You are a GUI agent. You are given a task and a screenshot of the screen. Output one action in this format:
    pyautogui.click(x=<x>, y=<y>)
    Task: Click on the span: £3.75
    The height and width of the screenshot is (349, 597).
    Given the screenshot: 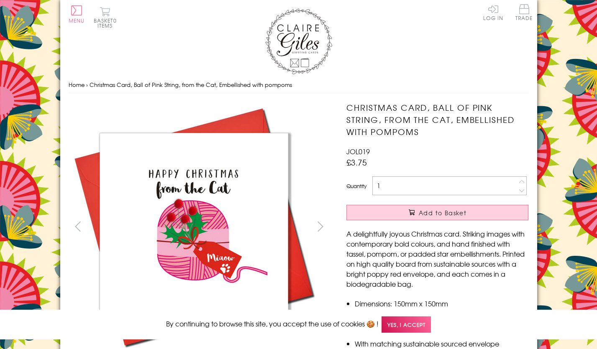 What is the action you would take?
    pyautogui.click(x=356, y=162)
    